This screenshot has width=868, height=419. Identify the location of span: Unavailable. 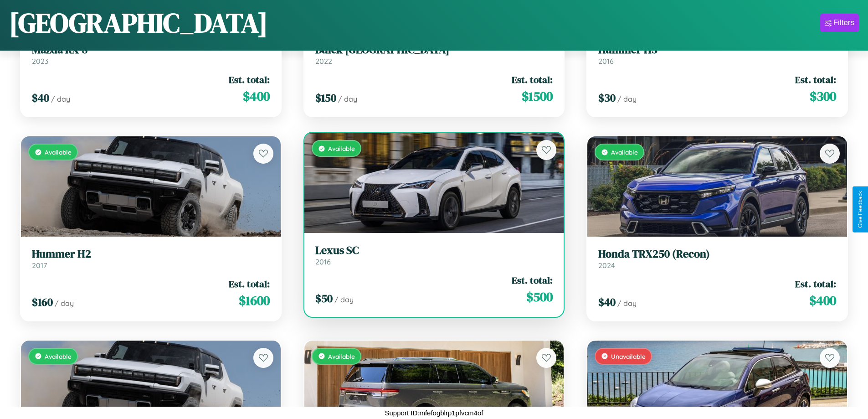
(628, 356).